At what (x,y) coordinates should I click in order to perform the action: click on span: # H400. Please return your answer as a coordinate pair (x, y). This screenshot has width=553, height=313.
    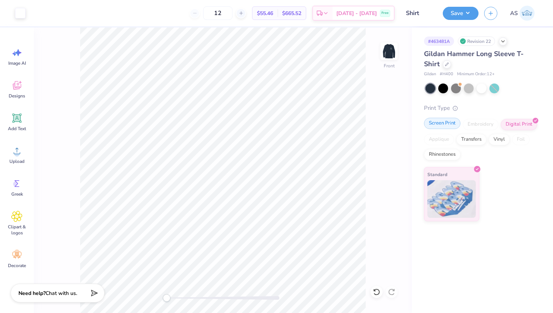
    Looking at the image, I should click on (446, 74).